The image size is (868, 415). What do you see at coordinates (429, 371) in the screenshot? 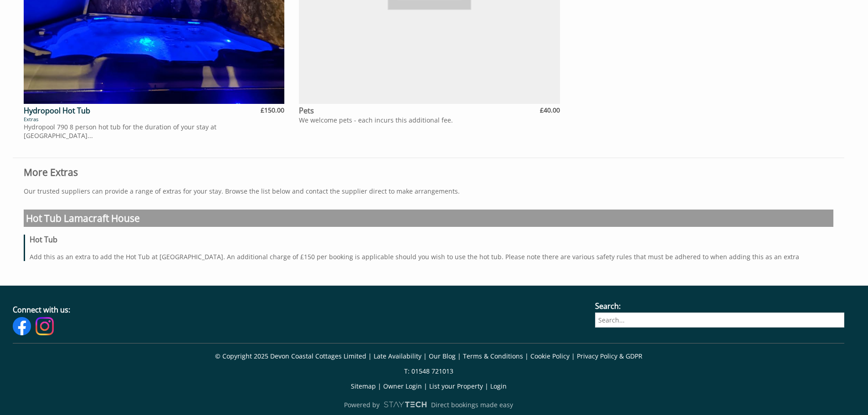
I see `a: T: 01548 721013` at bounding box center [429, 371].